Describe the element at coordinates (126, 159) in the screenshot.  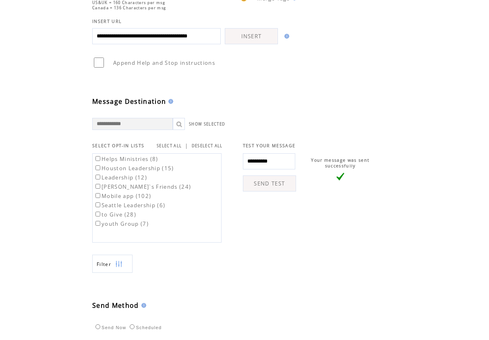
I see `label: Helps Ministries (8)` at that location.